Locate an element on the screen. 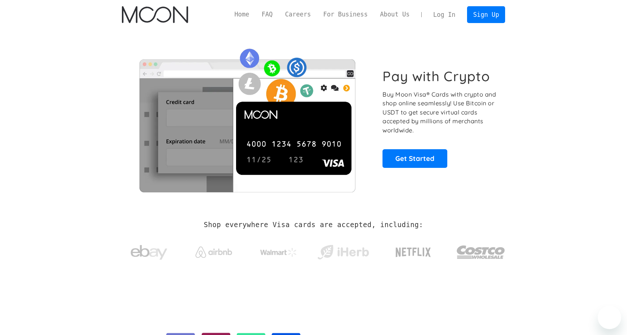 The height and width of the screenshot is (335, 627). img: Walmart is located at coordinates (278, 252).